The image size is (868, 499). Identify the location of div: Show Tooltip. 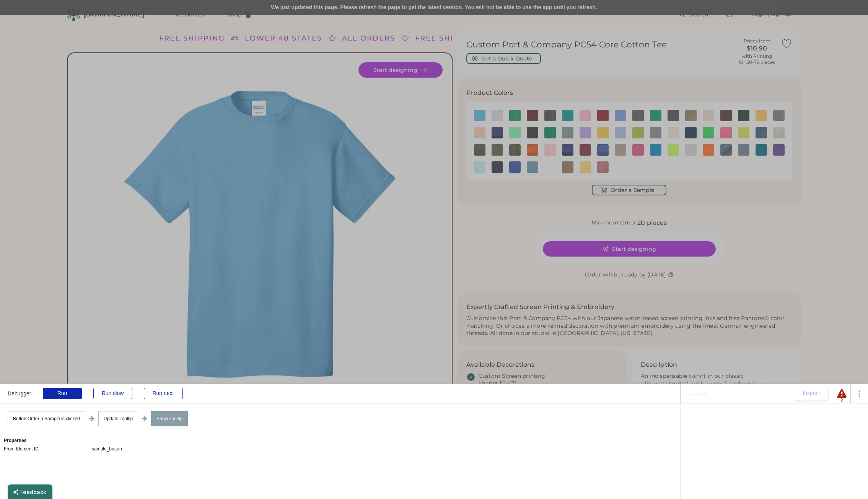
(169, 419).